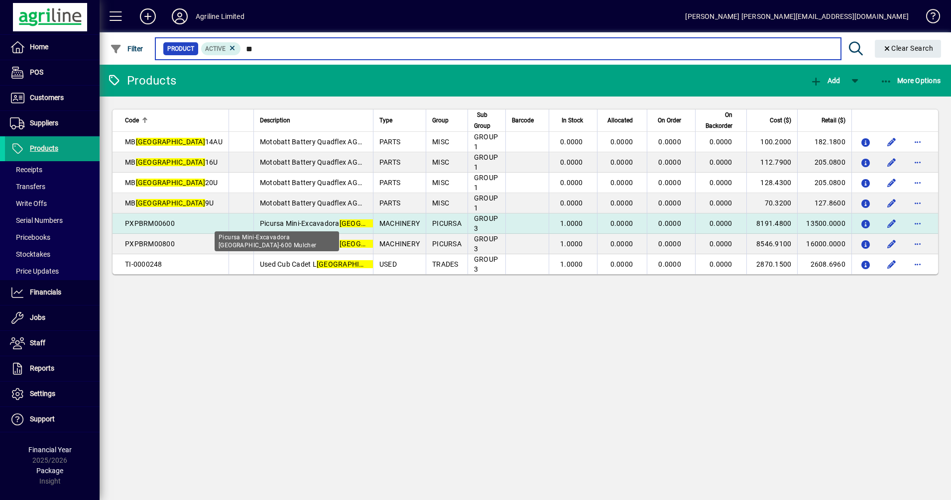  I want to click on span: GROUP 1, so click(486, 142).